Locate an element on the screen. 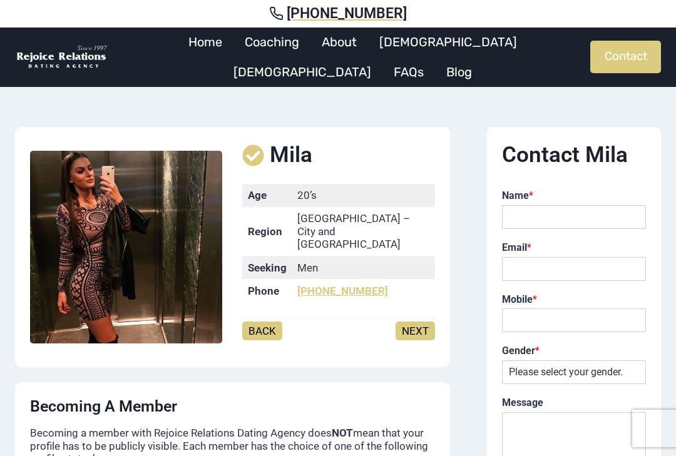 Image resolution: width=676 pixels, height=456 pixels. h2: Contact Mila is located at coordinates (574, 155).